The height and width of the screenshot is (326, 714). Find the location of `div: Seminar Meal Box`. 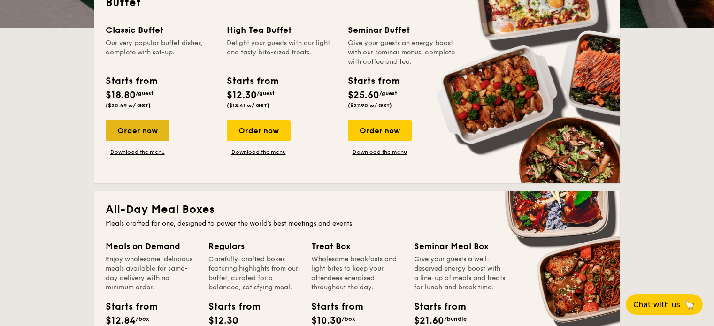

div: Seminar Meal Box is located at coordinates (459, 246).